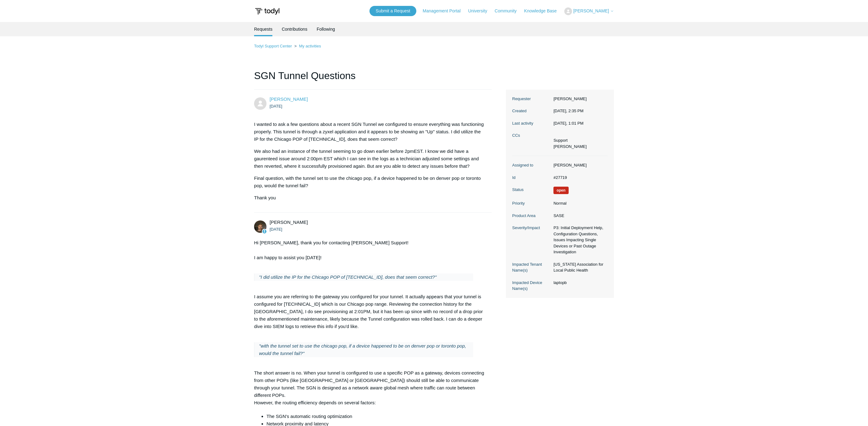 The image size is (868, 426). I want to click on dd: SASE, so click(579, 216).